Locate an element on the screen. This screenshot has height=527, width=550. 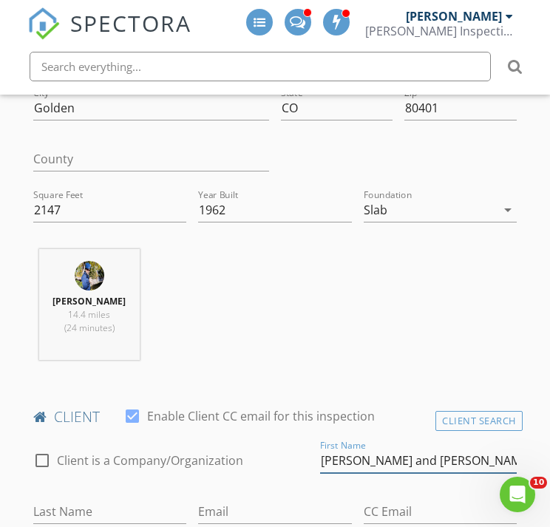
span: 10 is located at coordinates (538, 482).